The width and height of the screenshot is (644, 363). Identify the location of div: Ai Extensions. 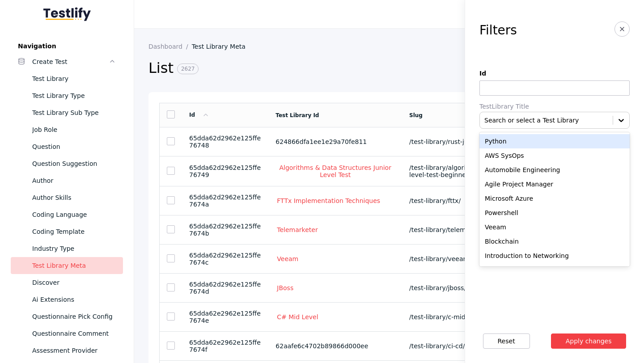
(74, 300).